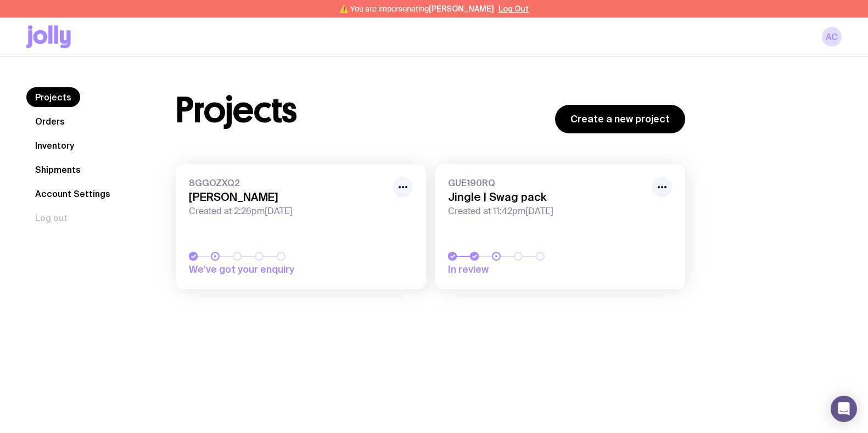 This screenshot has height=433, width=868. I want to click on span: In review, so click(525, 270).